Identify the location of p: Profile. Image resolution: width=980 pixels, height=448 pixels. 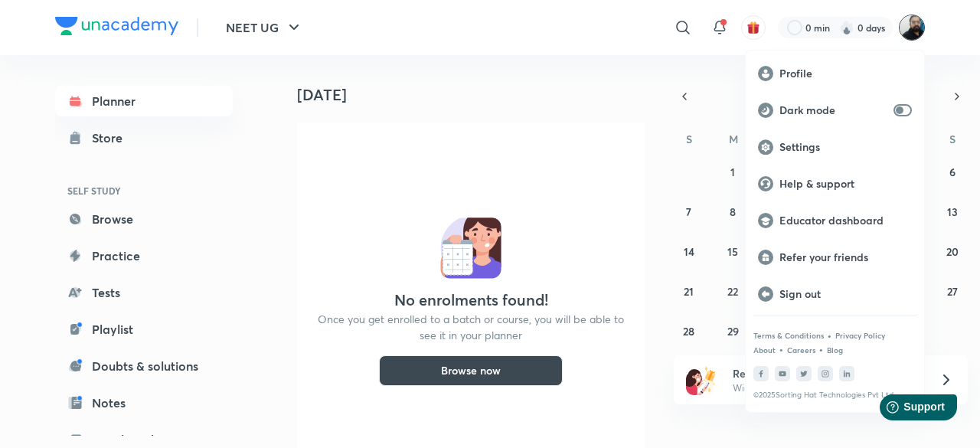
(845, 74).